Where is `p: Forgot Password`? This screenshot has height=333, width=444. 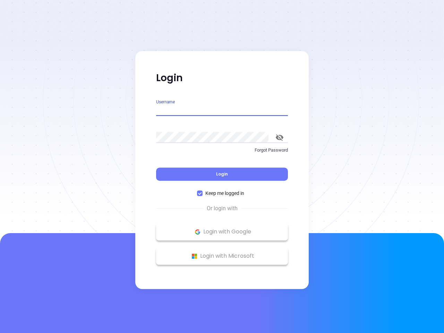
p: Forgot Password is located at coordinates (222, 150).